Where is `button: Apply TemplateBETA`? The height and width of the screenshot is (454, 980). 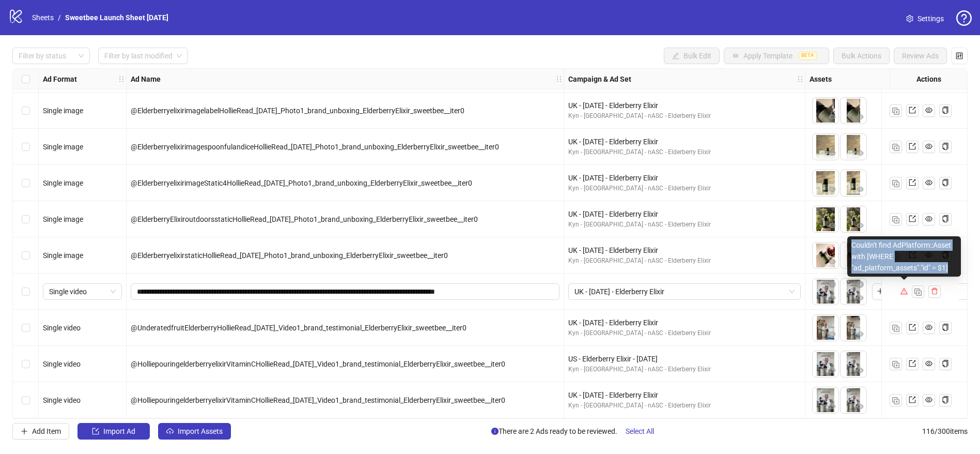 button: Apply TemplateBETA is located at coordinates (777, 56).